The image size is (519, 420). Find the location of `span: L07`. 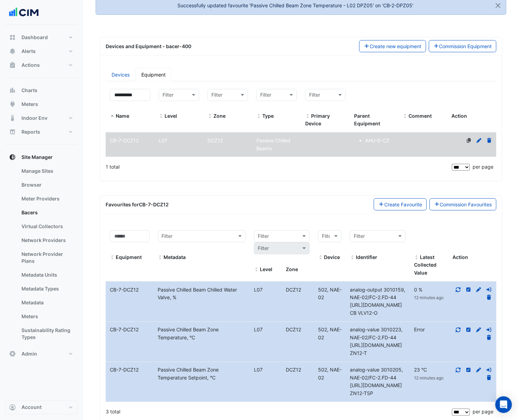

span: L07 is located at coordinates (163, 140).